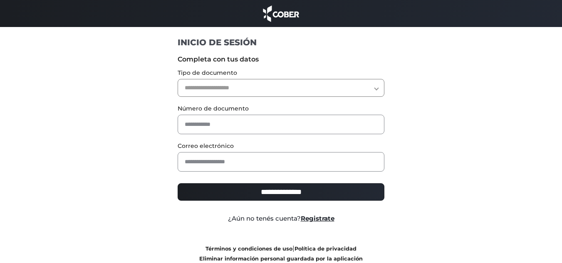  What do you see at coordinates (281, 259) in the screenshot?
I see `a: Eliminar información personal guardada por la aplicación` at bounding box center [281, 259].